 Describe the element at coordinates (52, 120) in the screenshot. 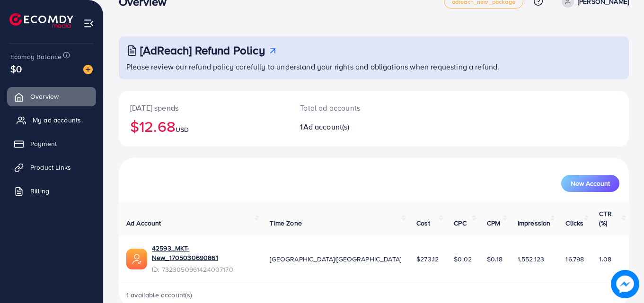

I see `a: My ad accounts` at that location.